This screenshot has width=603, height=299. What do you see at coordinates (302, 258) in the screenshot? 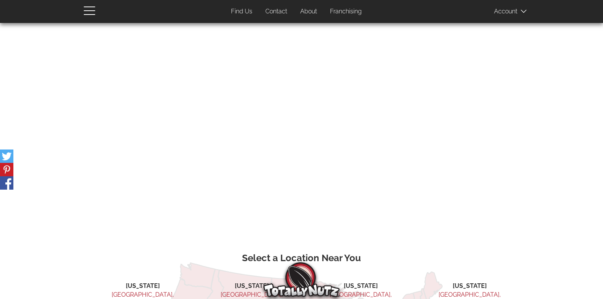
I see `h3: Select a Location Near You` at bounding box center [302, 258].